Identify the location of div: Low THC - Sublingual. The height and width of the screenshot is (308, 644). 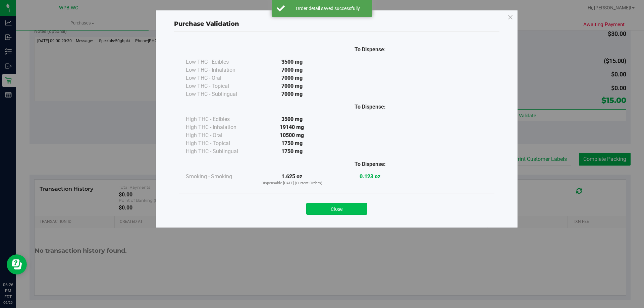
(219, 94).